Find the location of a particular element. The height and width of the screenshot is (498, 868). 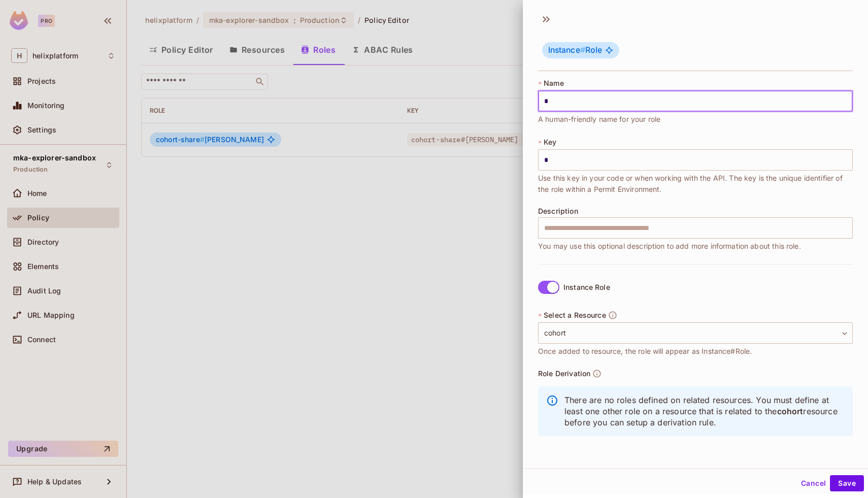

div: cohort is located at coordinates (696, 333).